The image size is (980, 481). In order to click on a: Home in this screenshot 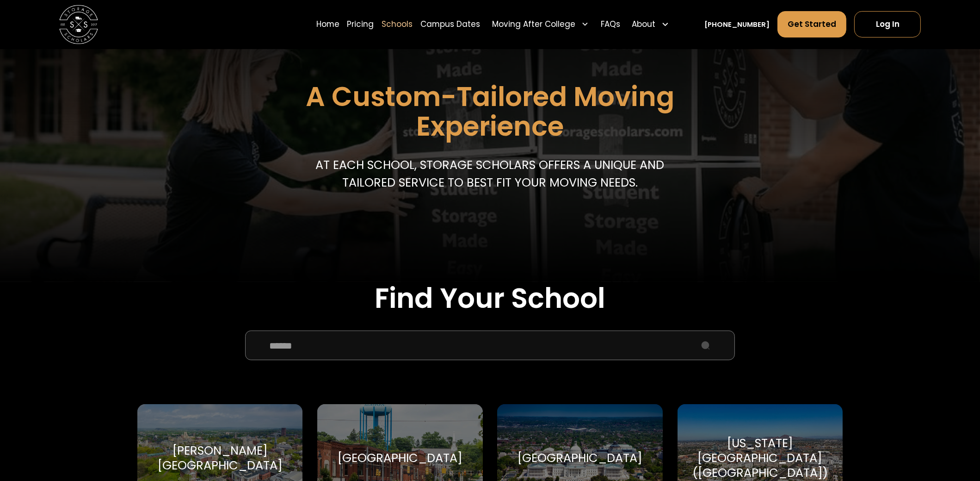, I will do `click(328, 24)`.